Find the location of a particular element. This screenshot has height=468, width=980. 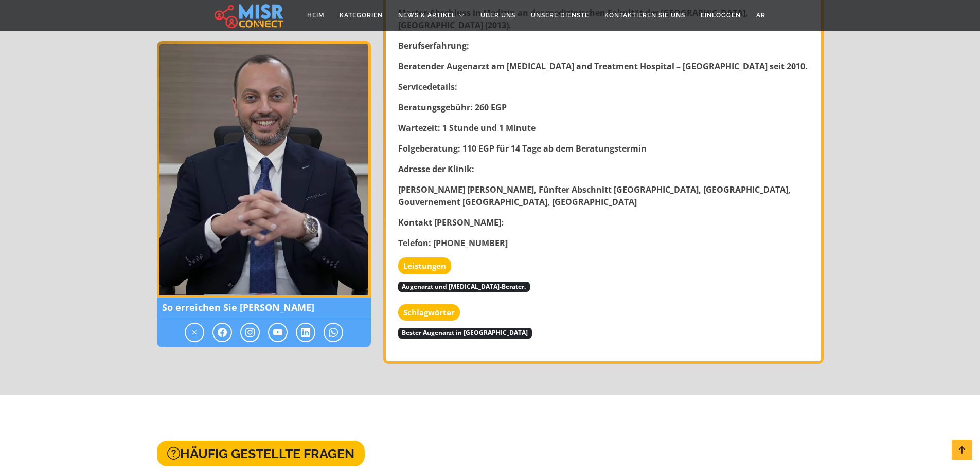

font: AR is located at coordinates (761, 16).